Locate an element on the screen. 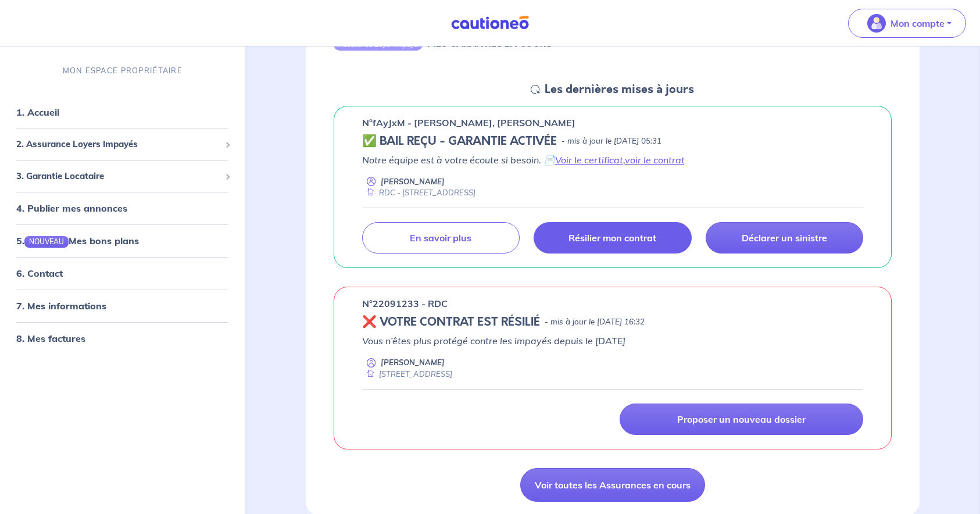 The height and width of the screenshot is (514, 980). span: 2. Assurance Loyers Impayés is located at coordinates (118, 144).